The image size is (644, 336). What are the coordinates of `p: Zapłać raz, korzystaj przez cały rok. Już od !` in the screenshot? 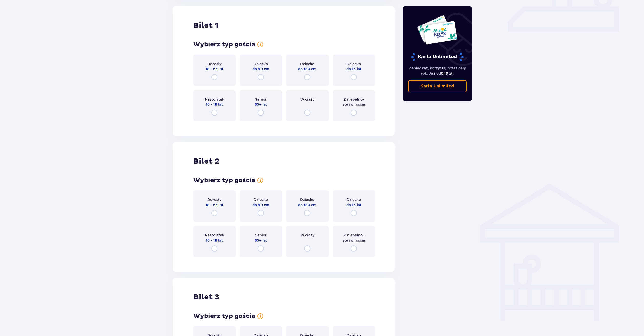 It's located at (438, 71).